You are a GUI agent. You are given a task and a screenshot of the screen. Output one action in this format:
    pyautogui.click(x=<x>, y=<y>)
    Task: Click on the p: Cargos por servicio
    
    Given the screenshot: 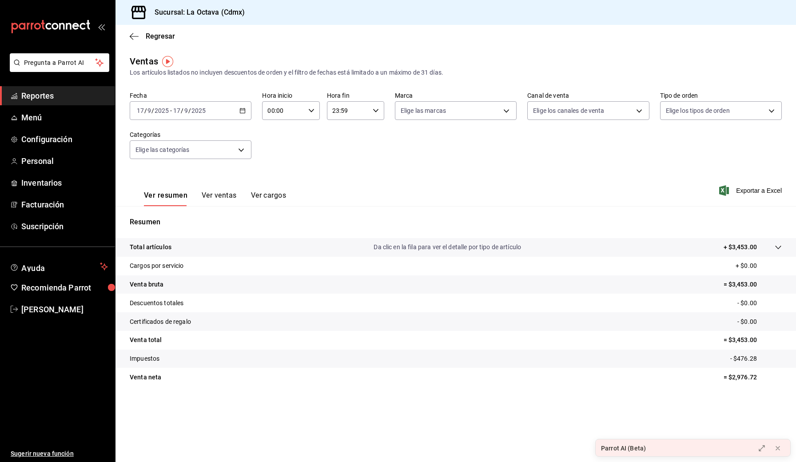 What is the action you would take?
    pyautogui.click(x=157, y=266)
    